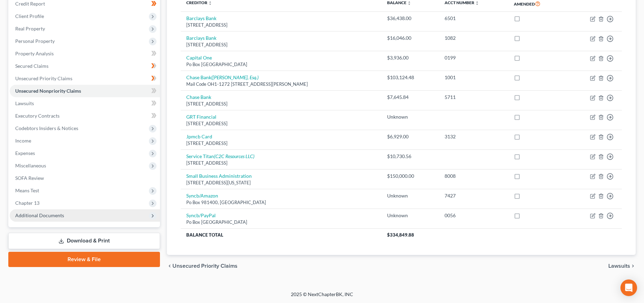 Image resolution: width=644 pixels, height=303 pixels. What do you see at coordinates (27, 190) in the screenshot?
I see `span: Means Test` at bounding box center [27, 190].